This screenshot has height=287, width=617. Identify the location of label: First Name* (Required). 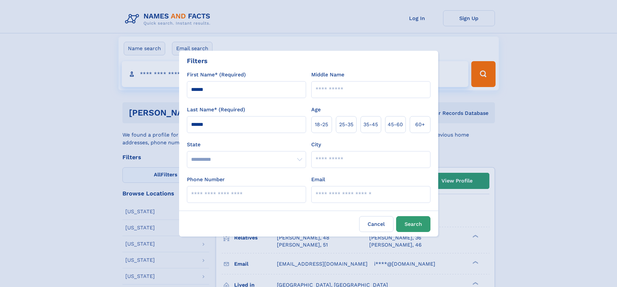
(216, 75).